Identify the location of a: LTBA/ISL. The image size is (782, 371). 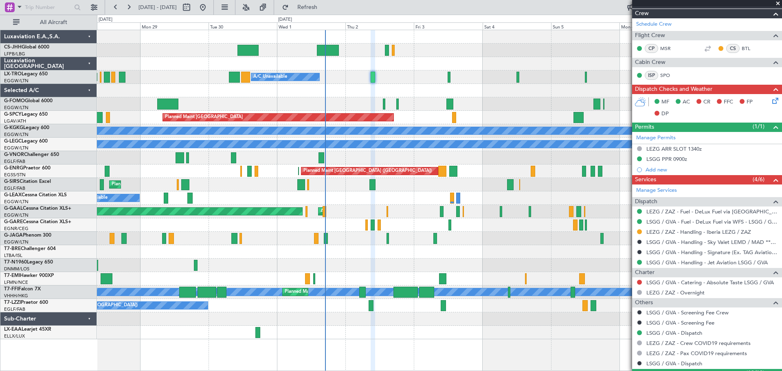
(13, 256).